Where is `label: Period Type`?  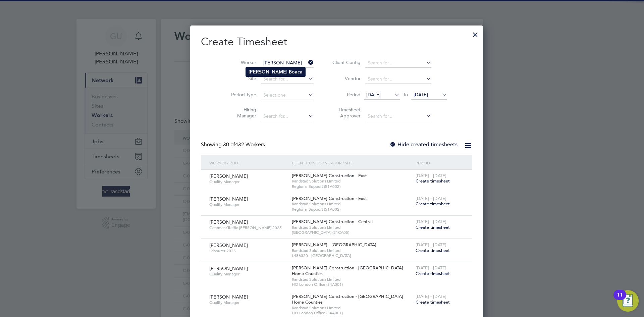
label: Period Type is located at coordinates (242, 95).